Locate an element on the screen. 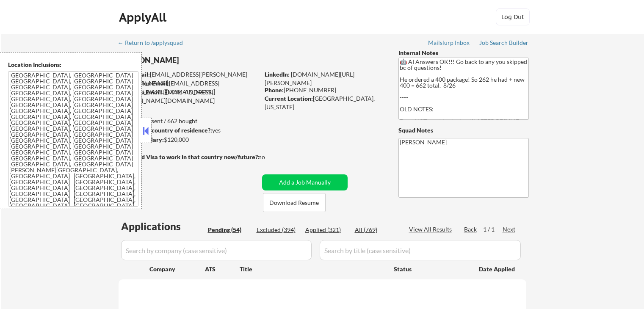 Image resolution: width=644 pixels, height=309 pixels. div: yes is located at coordinates (187, 130).